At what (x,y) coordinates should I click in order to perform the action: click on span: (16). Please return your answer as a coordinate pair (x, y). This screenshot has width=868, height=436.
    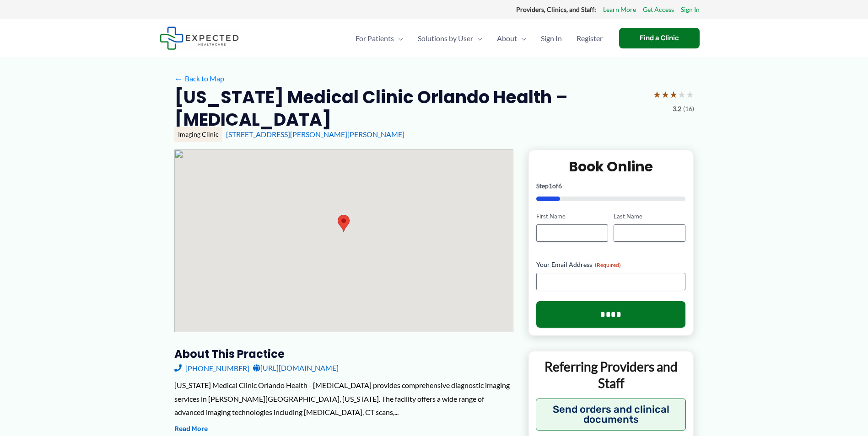
    Looking at the image, I should click on (688, 109).